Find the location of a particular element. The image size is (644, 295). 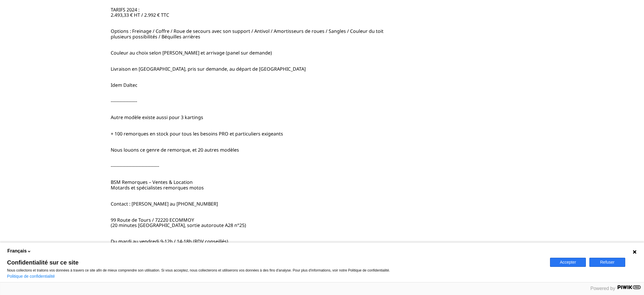

span: Français is located at coordinates (17, 252).